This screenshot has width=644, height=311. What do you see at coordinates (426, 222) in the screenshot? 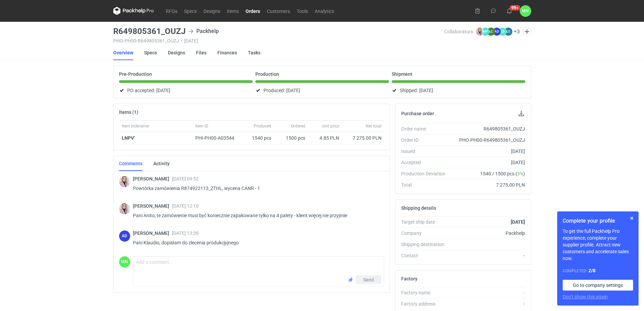
I see `div: Target ship date` at bounding box center [426, 222].